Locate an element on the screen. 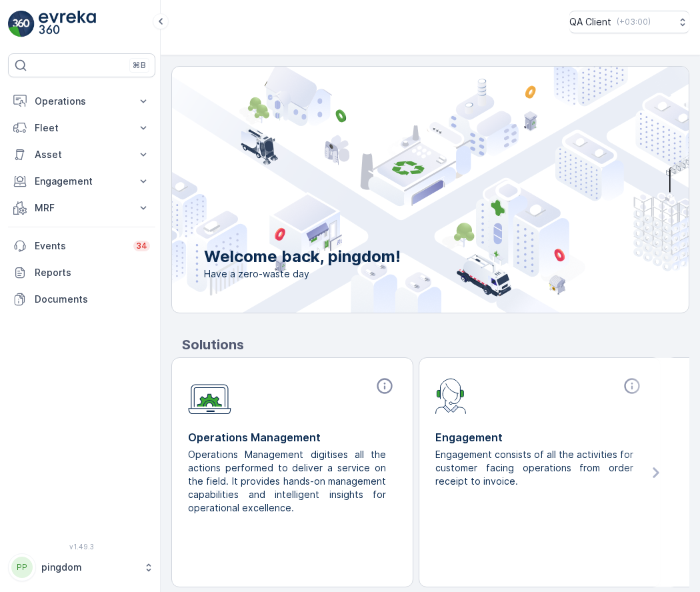 The width and height of the screenshot is (700, 592). span: v 1.49.3 is located at coordinates (81, 547).